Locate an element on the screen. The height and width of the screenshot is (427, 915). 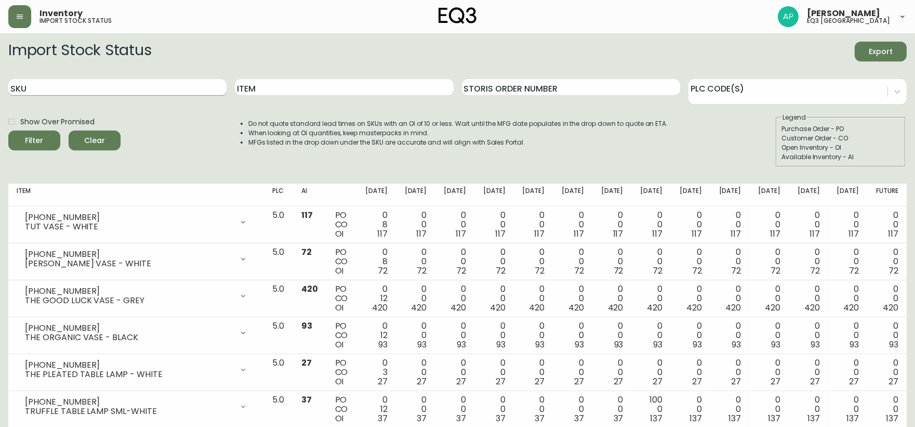
td: 5.0 is located at coordinates (279, 225).